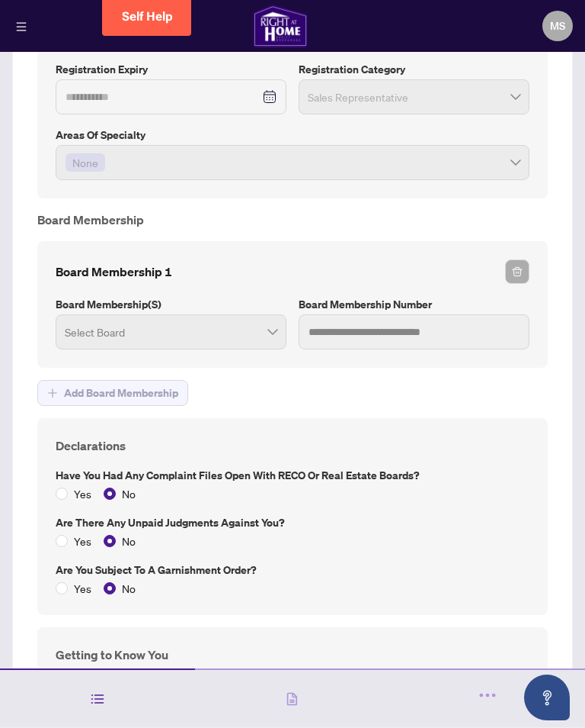  I want to click on span: MS, so click(558, 26).